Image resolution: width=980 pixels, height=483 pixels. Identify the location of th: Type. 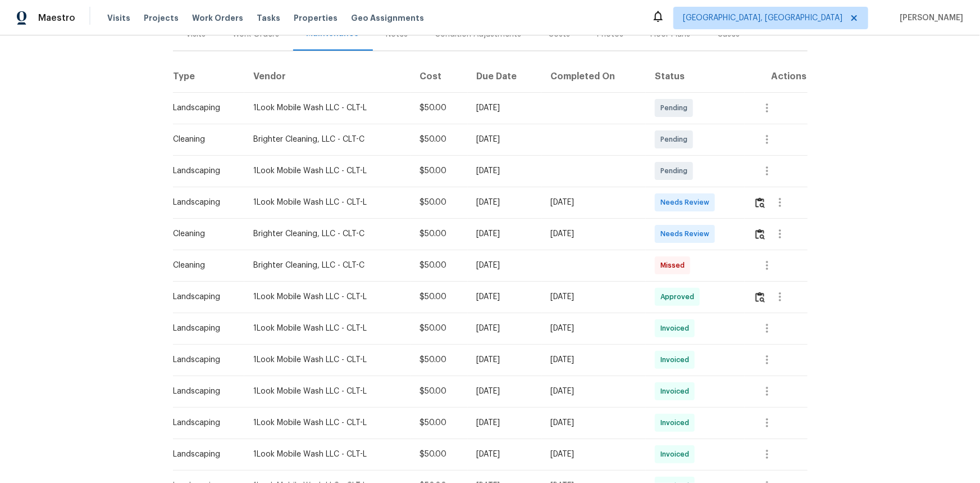
(209, 76).